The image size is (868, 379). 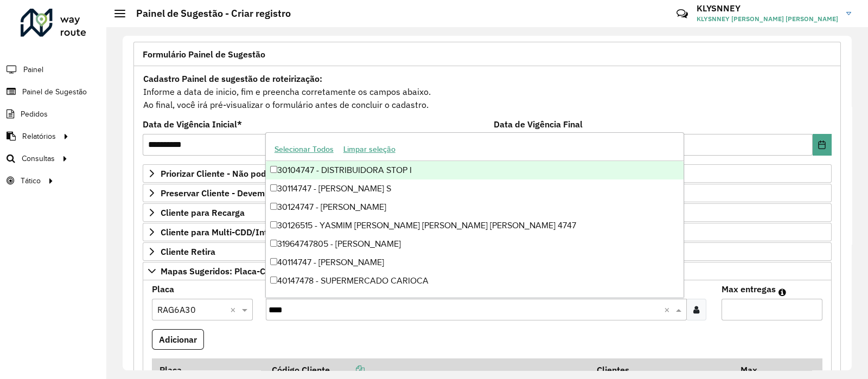 I want to click on span: Pedidos, so click(x=34, y=114).